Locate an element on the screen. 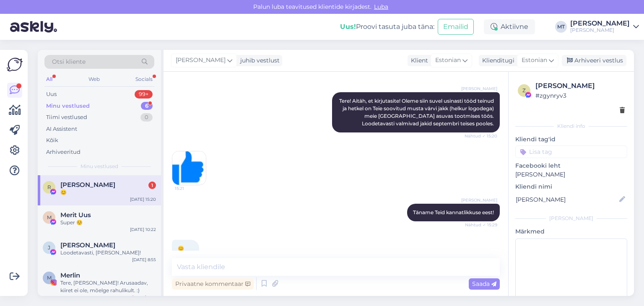 Image resolution: width=644 pixels, height=306 pixels. div: Super ☺️ is located at coordinates (108, 222).